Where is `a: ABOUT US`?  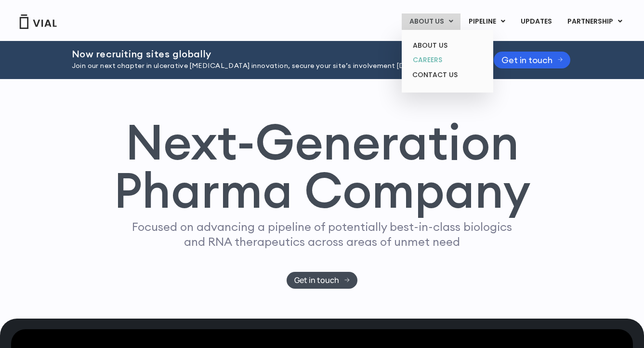
a: ABOUT US is located at coordinates (447, 45).